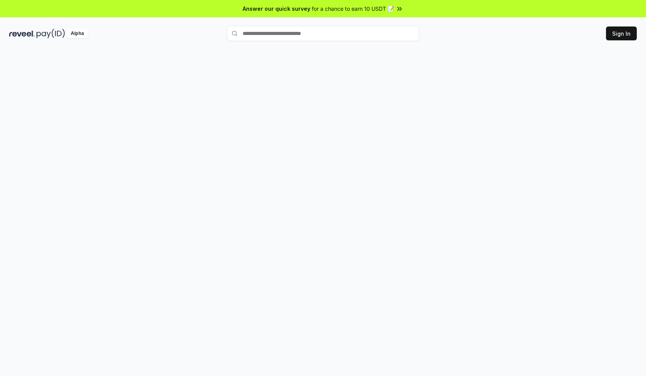  Describe the element at coordinates (77, 33) in the screenshot. I see `div: Alpha` at that location.